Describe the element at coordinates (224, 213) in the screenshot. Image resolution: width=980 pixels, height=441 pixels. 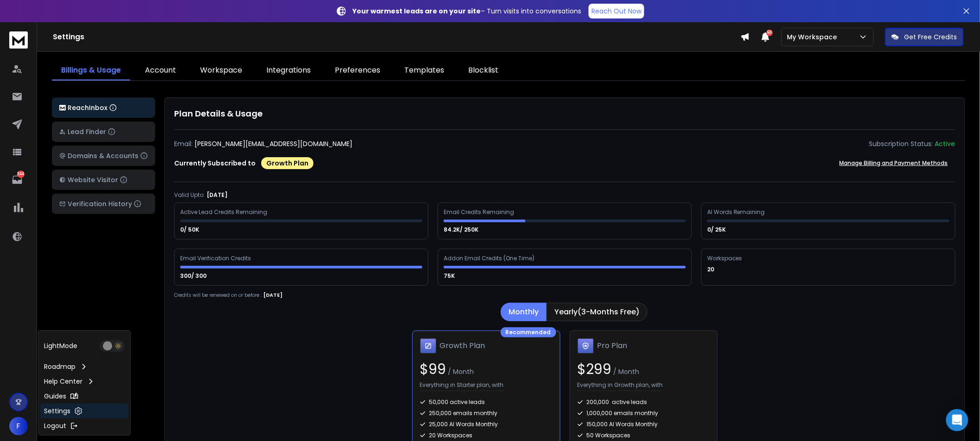
I see `div: Active Lead Credits Remaining` at that location.